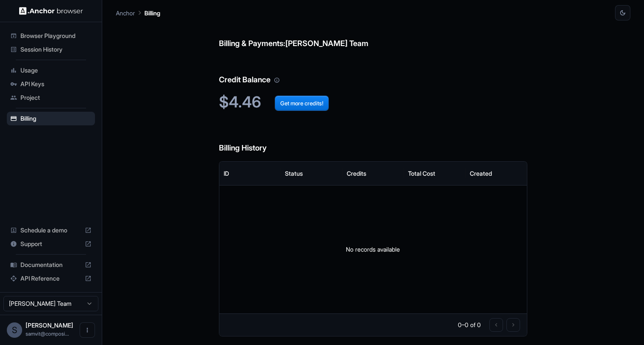 Image resolution: width=644 pixels, height=345 pixels. What do you see at coordinates (50, 264) in the screenshot?
I see `div: Documentation` at bounding box center [50, 264].